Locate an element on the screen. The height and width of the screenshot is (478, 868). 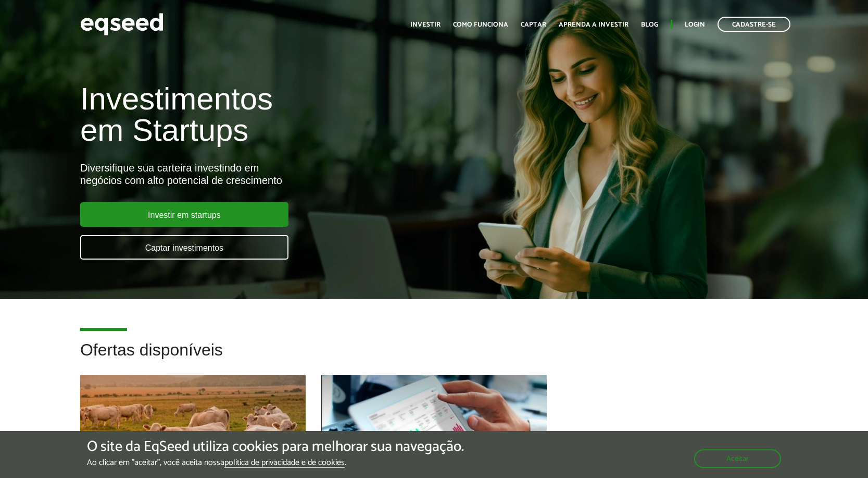
h1: Investimentos em Startups is located at coordinates (290, 115).